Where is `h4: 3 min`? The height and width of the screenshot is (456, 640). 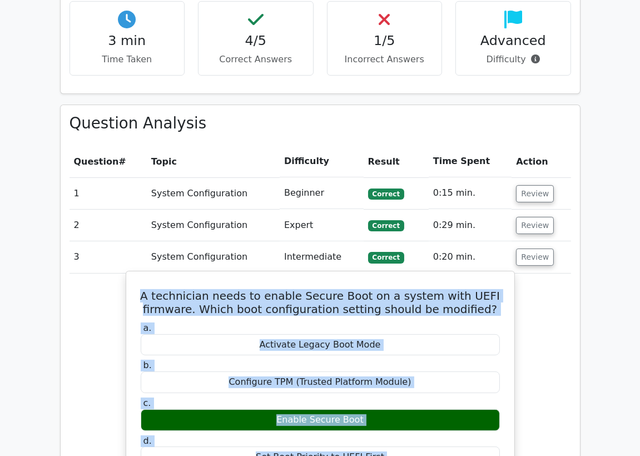
h4: 3 min is located at coordinates (127, 41).